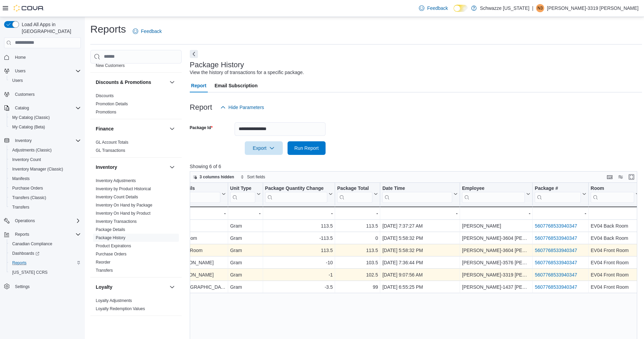  What do you see at coordinates (45, 198) in the screenshot?
I see `span: Transfers (Classic)` at bounding box center [45, 198].